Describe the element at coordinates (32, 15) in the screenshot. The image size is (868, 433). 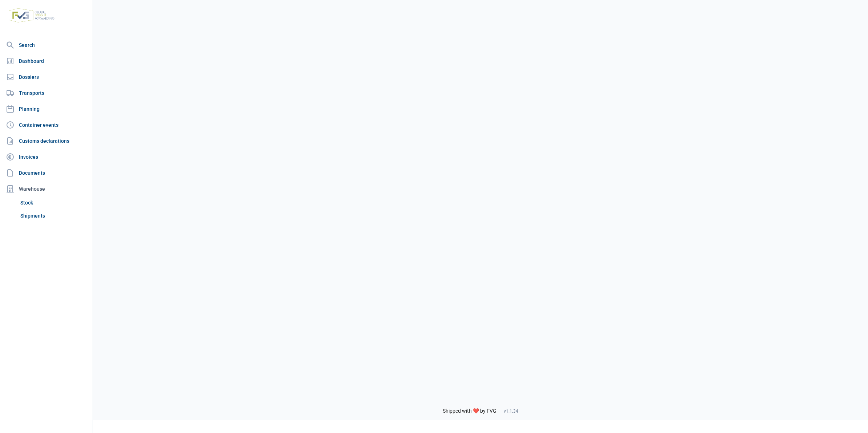
I see `img: FVG - Global freight forwarding` at that location.